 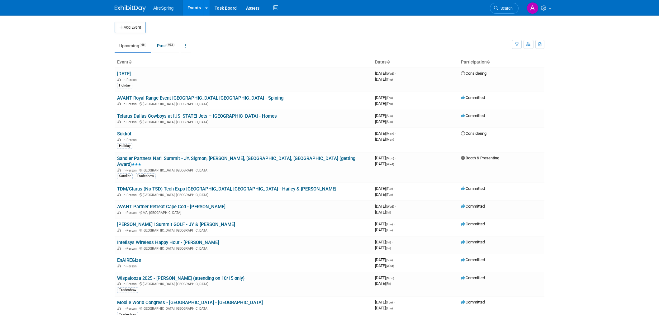 What do you see at coordinates (129, 260) in the screenshot?
I see `a: EnAIREGize` at bounding box center [129, 260].